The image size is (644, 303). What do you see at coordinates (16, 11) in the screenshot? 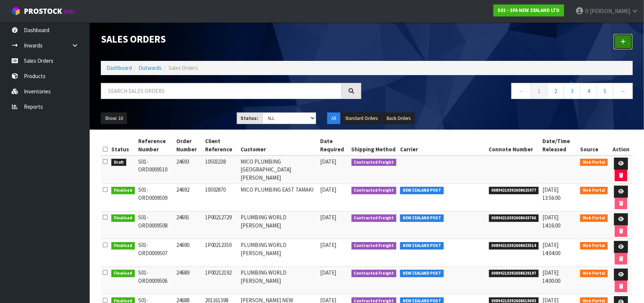
I see `img: cube-alt.png` at bounding box center [16, 11].